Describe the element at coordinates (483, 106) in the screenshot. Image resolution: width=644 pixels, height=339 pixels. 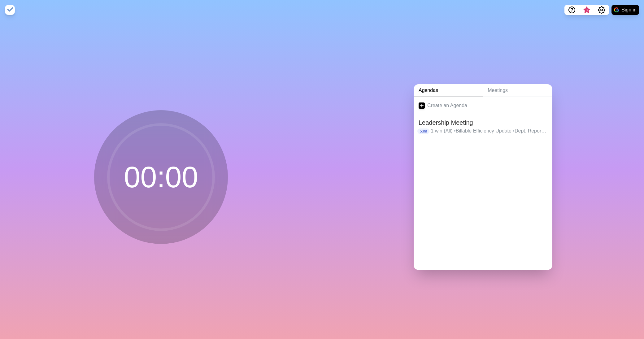
I see `a: Create an Agenda` at that location.